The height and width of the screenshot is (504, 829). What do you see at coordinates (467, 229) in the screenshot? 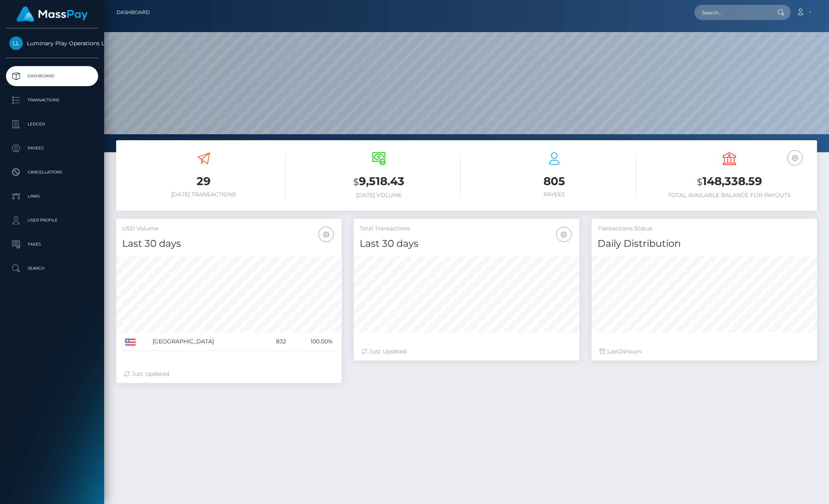
I see `h5: Total Transactions` at bounding box center [467, 229].